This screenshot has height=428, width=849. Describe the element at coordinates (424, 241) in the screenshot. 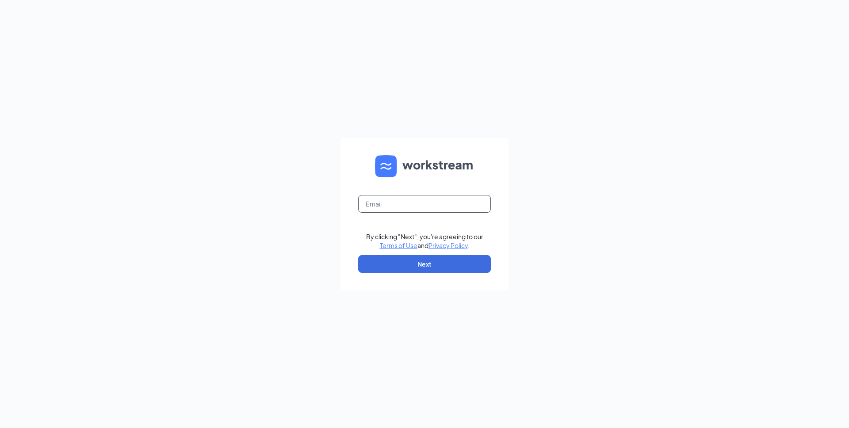

I see `div: By clicking "Next", you're agreeing to our and .` at that location.